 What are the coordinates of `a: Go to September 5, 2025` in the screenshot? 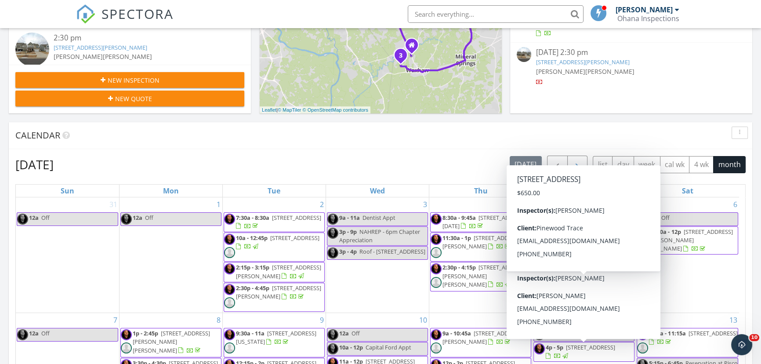 It's located at (631, 204).